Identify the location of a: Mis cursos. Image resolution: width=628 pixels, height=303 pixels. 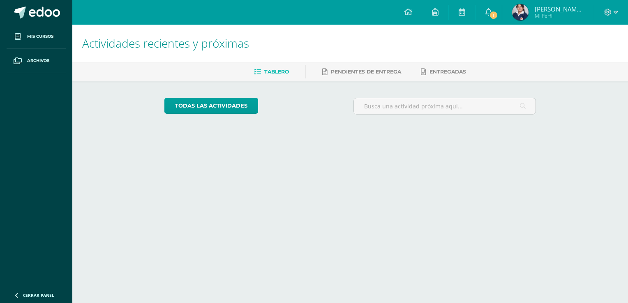
(36, 37).